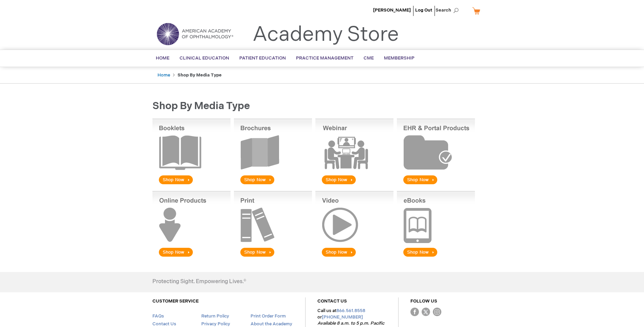 This screenshot has height=327, width=644. Describe the element at coordinates (426, 312) in the screenshot. I see `img: Twitter` at that location.